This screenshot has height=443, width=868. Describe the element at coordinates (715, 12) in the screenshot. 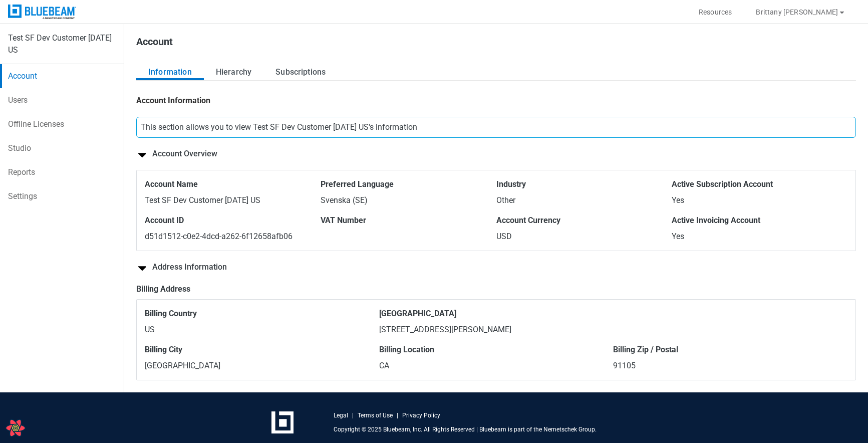

I see `button: Resources` at that location.